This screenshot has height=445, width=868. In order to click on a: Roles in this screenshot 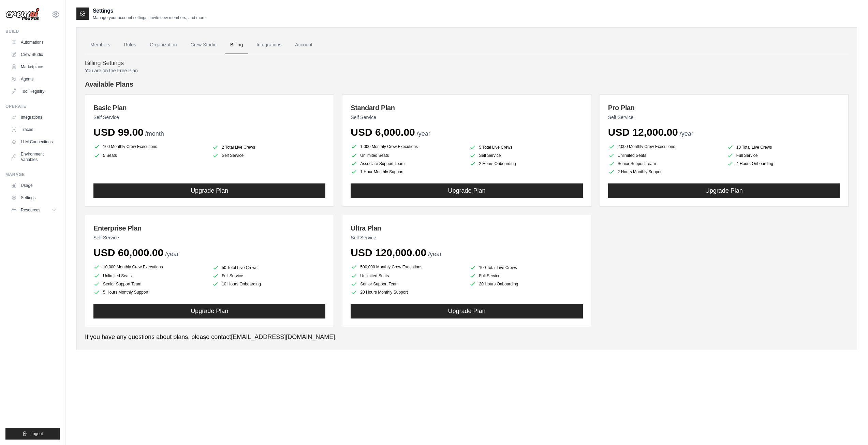, I will do `click(130, 45)`.